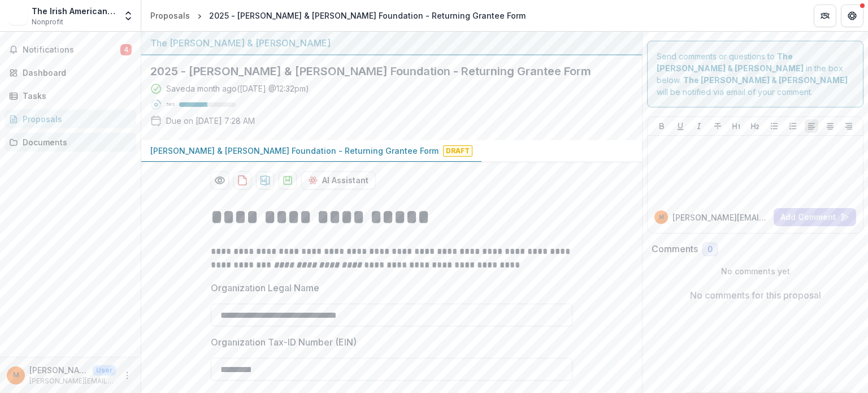 This screenshot has width=868, height=393. What do you see at coordinates (74, 11) in the screenshot?
I see `div: The Irish American Partnership Inc` at bounding box center [74, 11].